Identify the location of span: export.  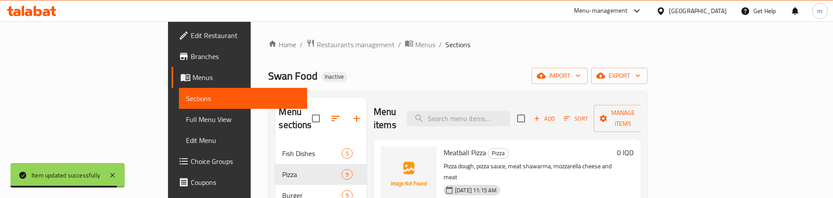
(619, 76).